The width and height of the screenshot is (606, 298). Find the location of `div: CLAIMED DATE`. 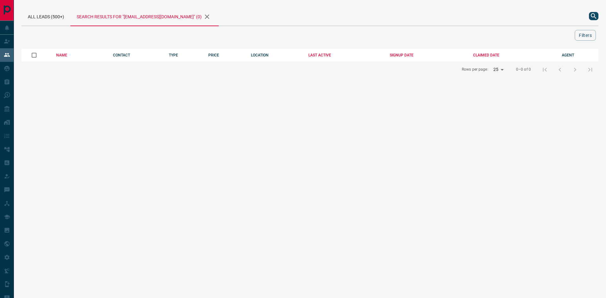

div: CLAIMED DATE is located at coordinates (513, 55).